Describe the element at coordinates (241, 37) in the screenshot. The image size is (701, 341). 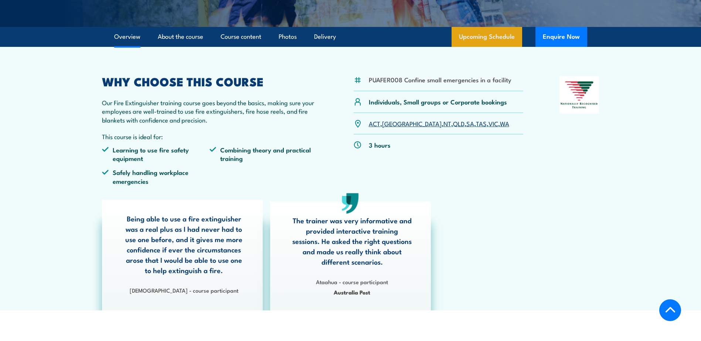
I see `a: Course content` at that location.